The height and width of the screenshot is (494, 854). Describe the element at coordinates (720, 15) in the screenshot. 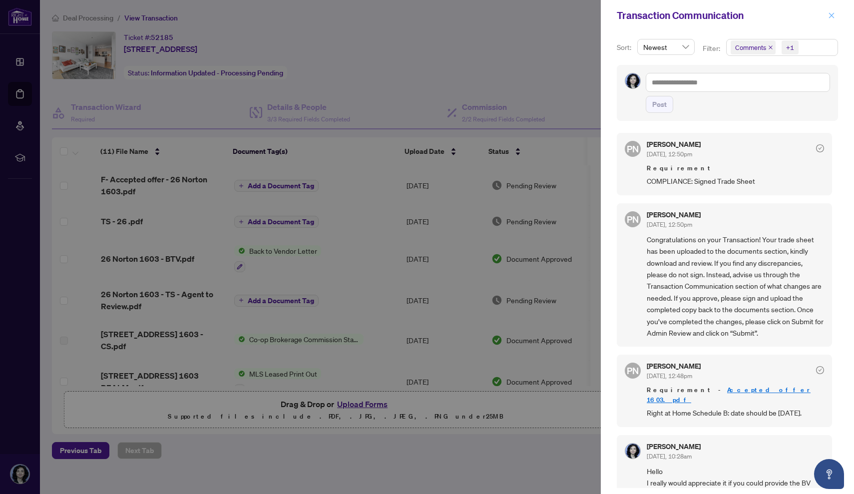

I see `div: Transaction Communication` at that location.